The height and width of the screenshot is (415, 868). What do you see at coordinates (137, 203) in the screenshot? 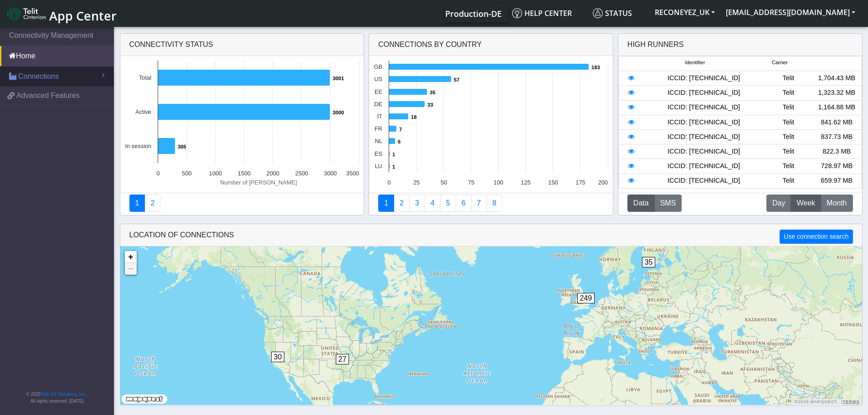
I see `a: Connectivity status` at bounding box center [137, 203].